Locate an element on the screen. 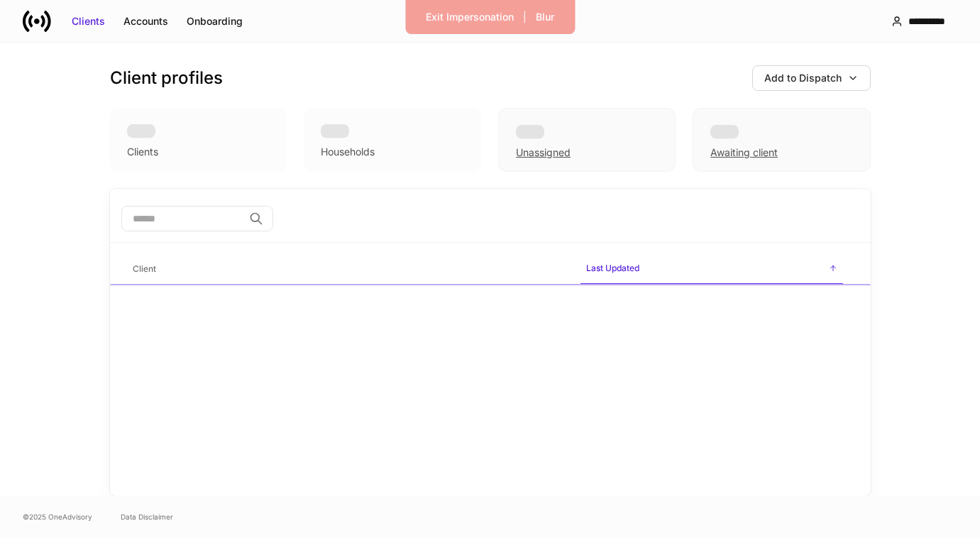 Image resolution: width=980 pixels, height=538 pixels. button: Exit Impersonation is located at coordinates (470, 17).